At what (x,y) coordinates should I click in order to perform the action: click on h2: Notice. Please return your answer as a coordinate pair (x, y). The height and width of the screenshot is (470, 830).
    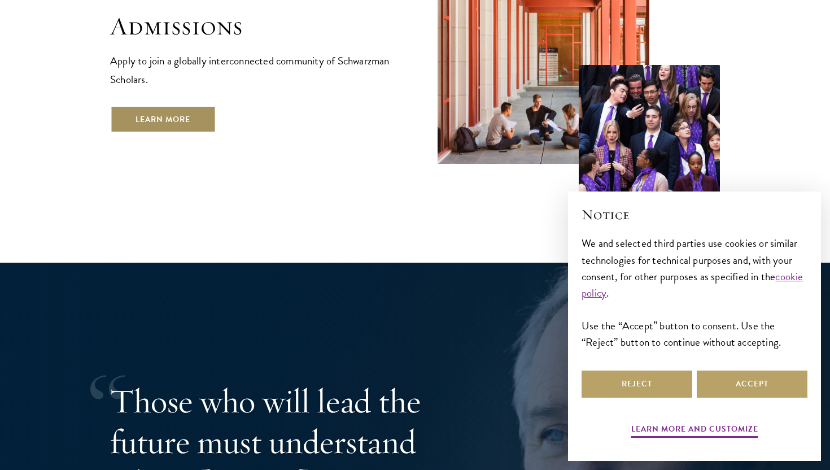
    Looking at the image, I should click on (695, 215).